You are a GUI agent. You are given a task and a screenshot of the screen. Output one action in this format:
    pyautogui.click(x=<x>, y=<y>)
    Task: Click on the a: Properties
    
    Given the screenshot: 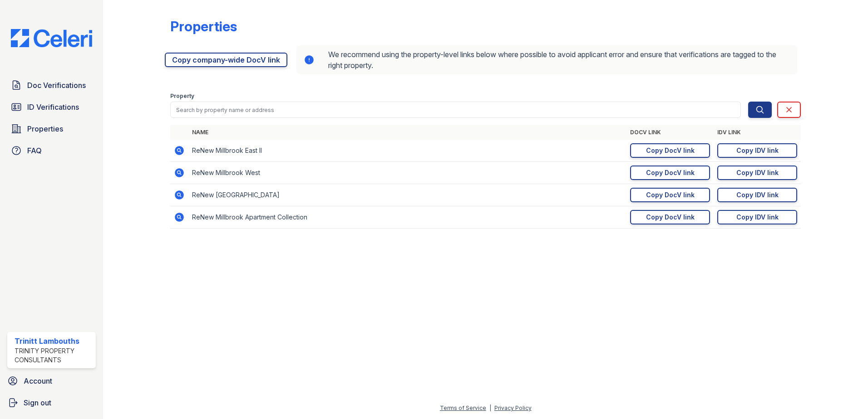 What is the action you would take?
    pyautogui.click(x=51, y=129)
    